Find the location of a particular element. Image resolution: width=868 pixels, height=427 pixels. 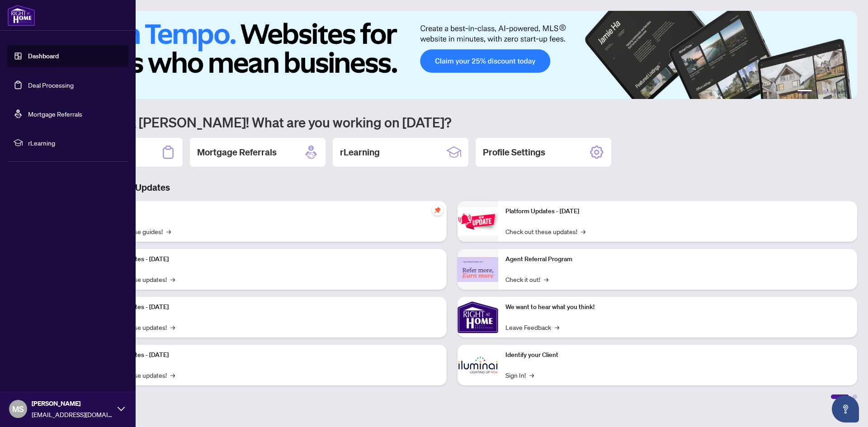

a: Sign In!→ is located at coordinates (519, 375).